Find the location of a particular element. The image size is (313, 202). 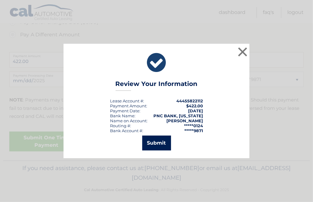

h3: Review Your Information is located at coordinates (157, 85).